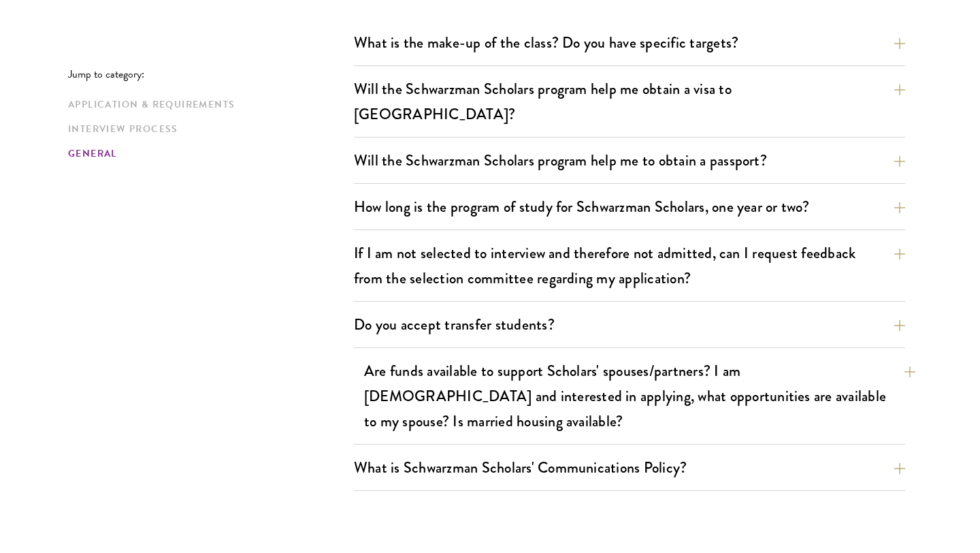 The image size is (980, 553). I want to click on button: What is Schwarzman Scholars' Communications Policy?, so click(629, 467).